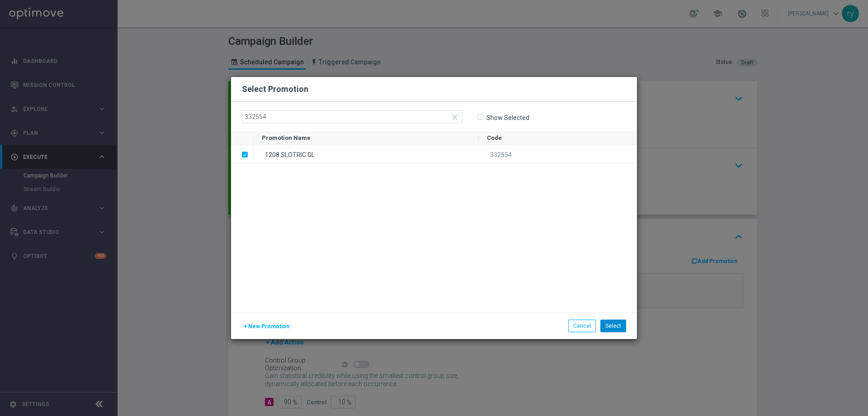 This screenshot has height=416, width=868. Describe the element at coordinates (266, 326) in the screenshot. I see `button: New Promotion` at that location.